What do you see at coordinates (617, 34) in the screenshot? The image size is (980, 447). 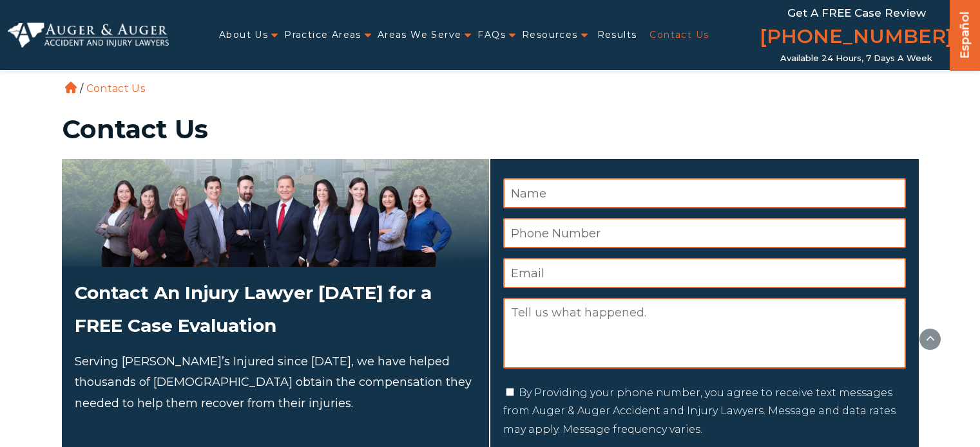 I see `a: Results` at bounding box center [617, 34].